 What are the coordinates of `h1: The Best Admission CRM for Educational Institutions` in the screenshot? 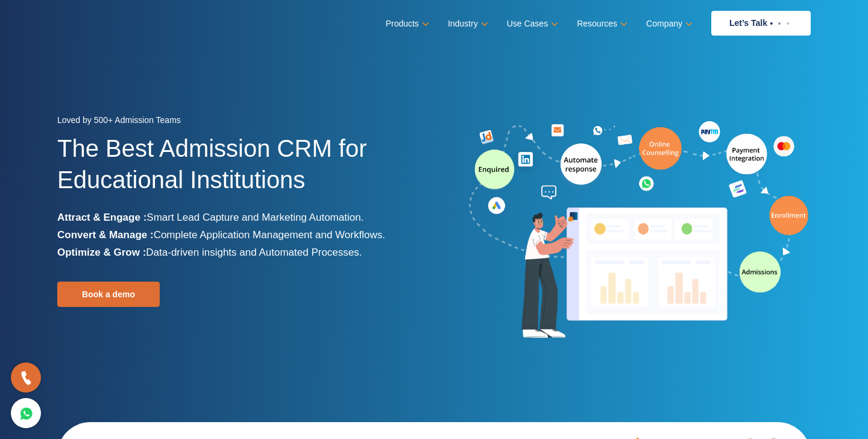 It's located at (241, 171).